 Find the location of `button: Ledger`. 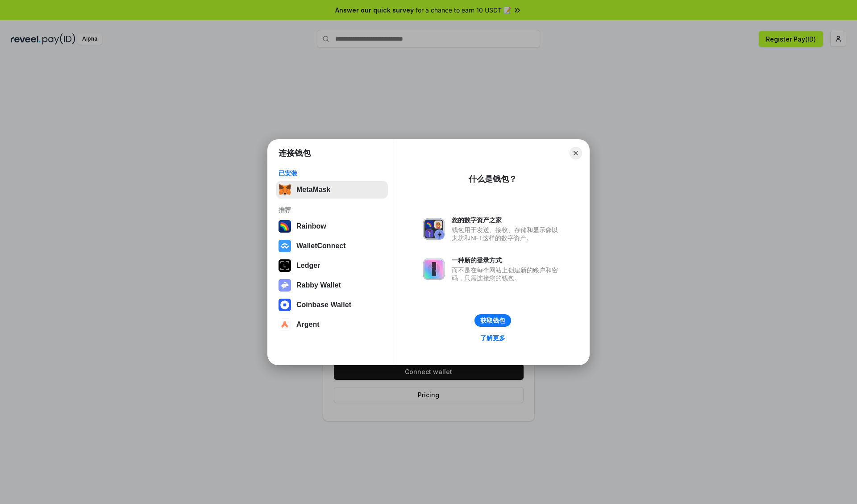

button: Ledger is located at coordinates (332, 266).